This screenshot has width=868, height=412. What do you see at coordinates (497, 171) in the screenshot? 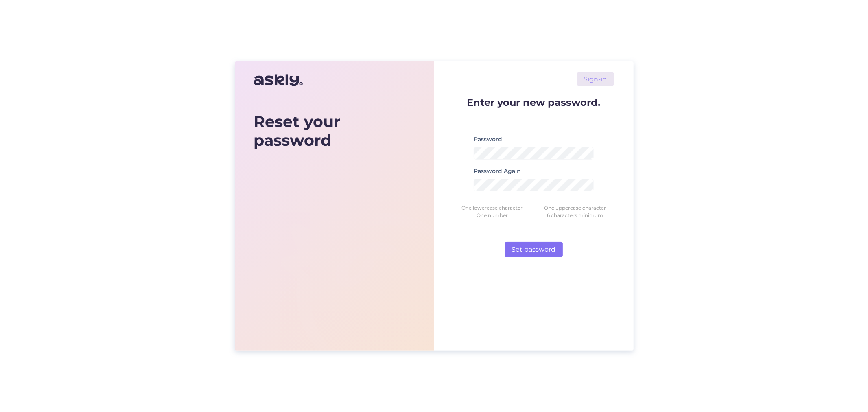
I see `label: Password Again` at bounding box center [497, 171].